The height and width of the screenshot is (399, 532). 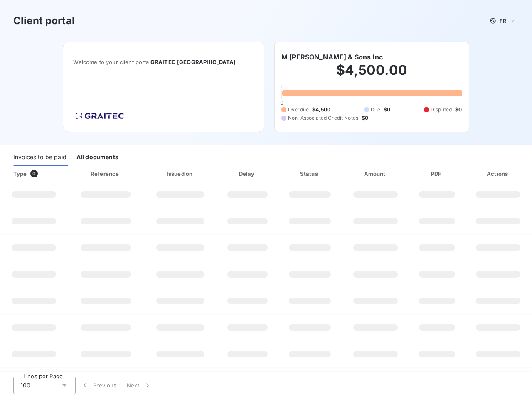 What do you see at coordinates (25, 385) in the screenshot?
I see `span: 100` at bounding box center [25, 385].